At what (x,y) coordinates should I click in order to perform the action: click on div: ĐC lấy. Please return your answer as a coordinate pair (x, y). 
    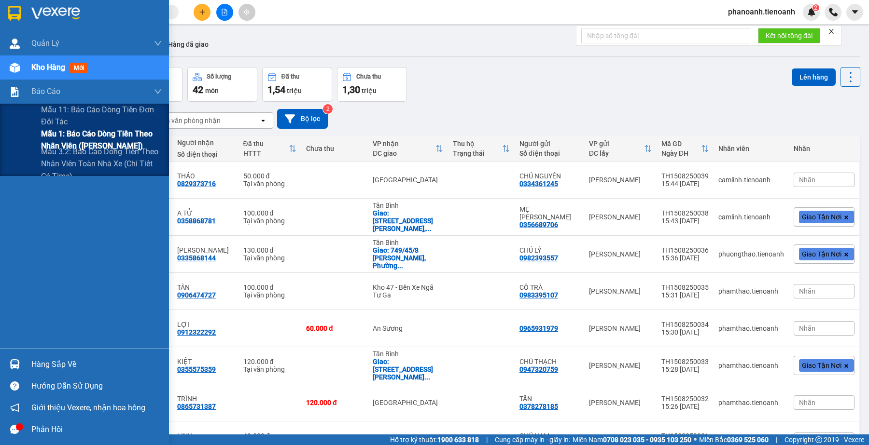
    Looking at the image, I should click on (616, 153).